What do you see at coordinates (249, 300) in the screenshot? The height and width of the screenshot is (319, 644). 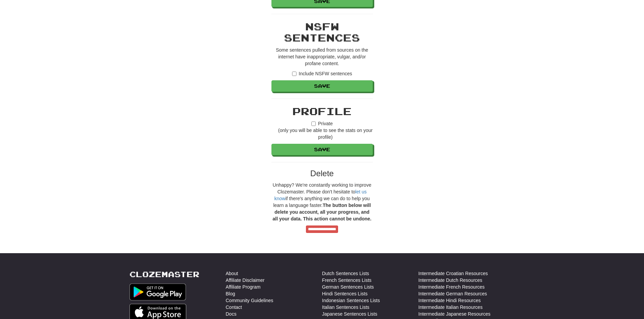 I see `a: Community Guidelines` at bounding box center [249, 300].